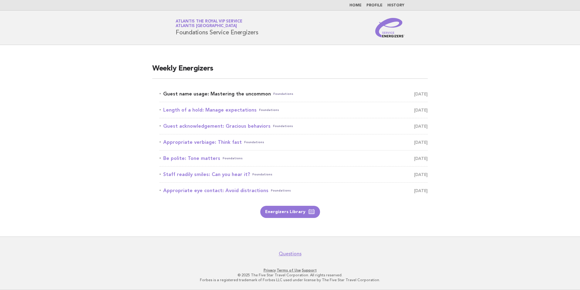 Image resolution: width=580 pixels, height=290 pixels. I want to click on a: Support, so click(309, 270).